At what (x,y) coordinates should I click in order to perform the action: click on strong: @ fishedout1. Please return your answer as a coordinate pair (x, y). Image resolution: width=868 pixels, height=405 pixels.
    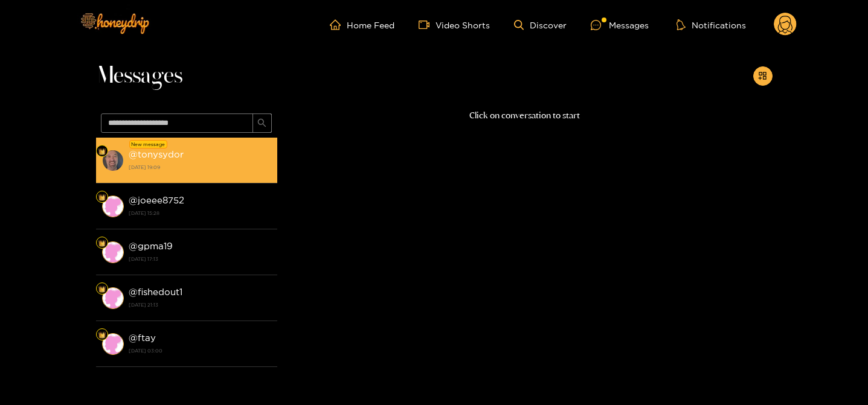
    Looking at the image, I should click on (156, 292).